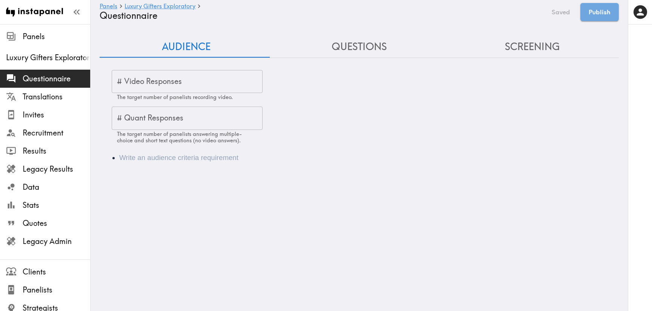 The height and width of the screenshot is (311, 652). I want to click on a: Panels, so click(108, 6).